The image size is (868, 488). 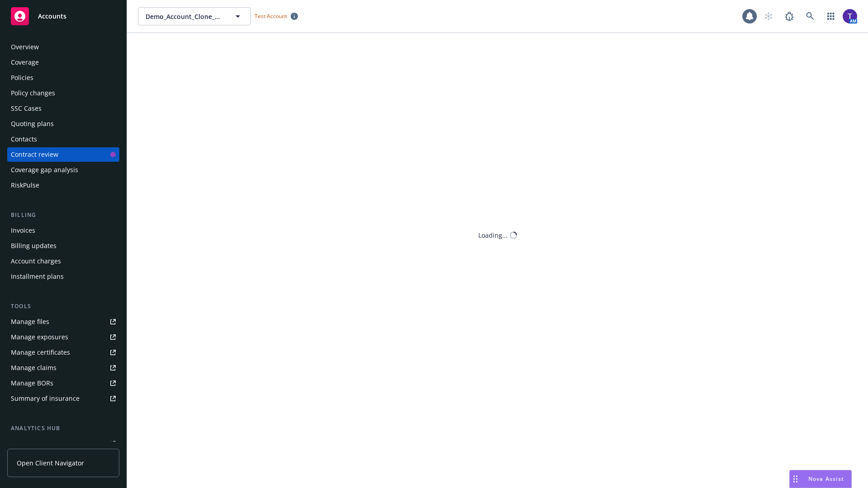 What do you see at coordinates (63, 108) in the screenshot?
I see `a: SSC Cases` at bounding box center [63, 108].